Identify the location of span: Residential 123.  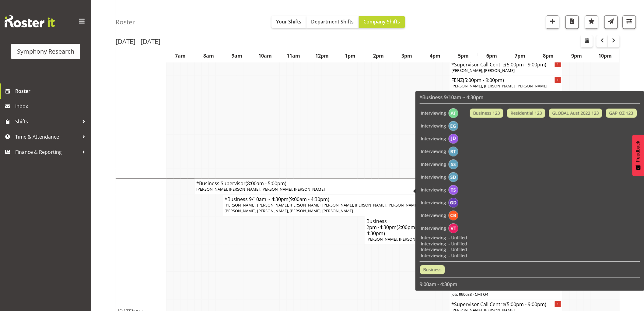
(526, 113).